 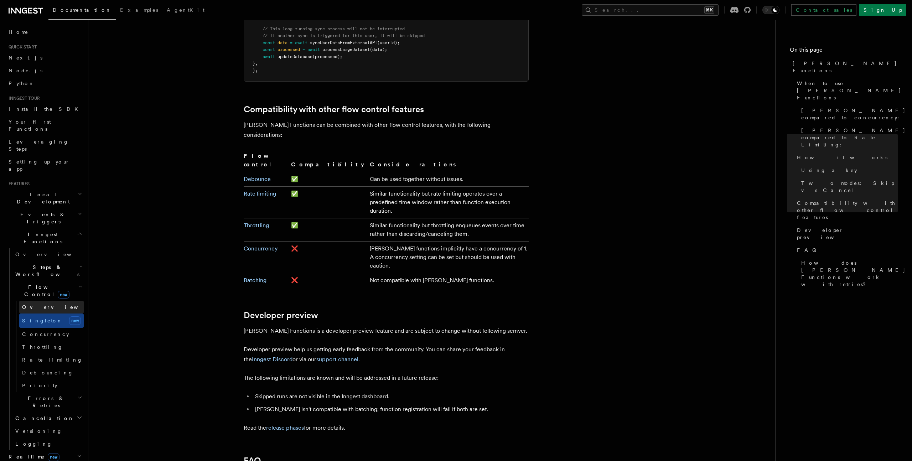 What do you see at coordinates (45, 109) in the screenshot?
I see `a: Install the SDK` at bounding box center [45, 109].